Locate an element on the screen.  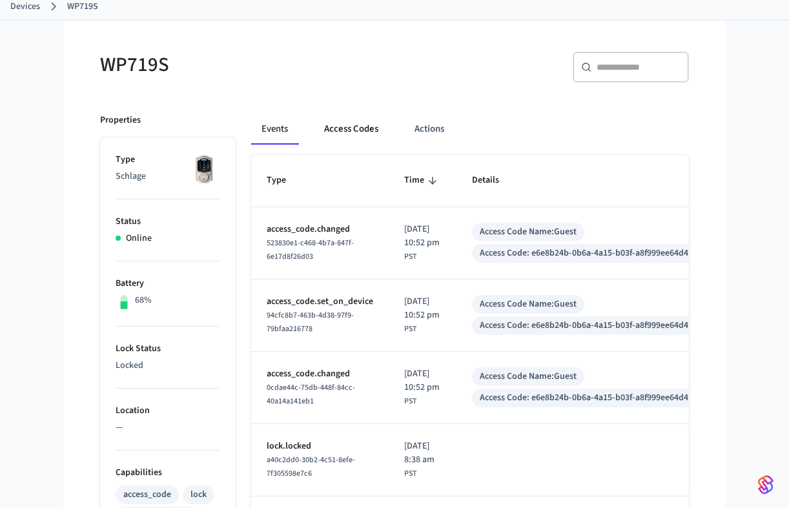
p: Lock Status is located at coordinates (168, 349).